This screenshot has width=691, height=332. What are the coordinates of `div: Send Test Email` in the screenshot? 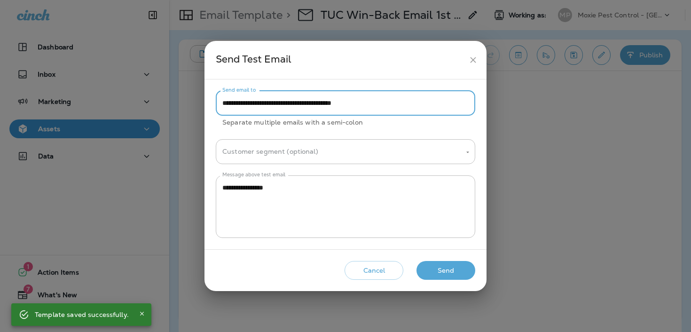 It's located at (340, 60).